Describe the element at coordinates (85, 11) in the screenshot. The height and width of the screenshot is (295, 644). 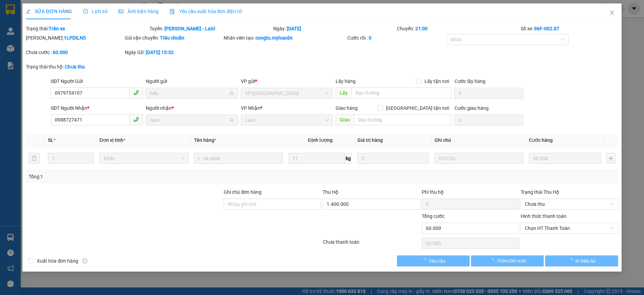
I see `span: clock-circle` at that location.